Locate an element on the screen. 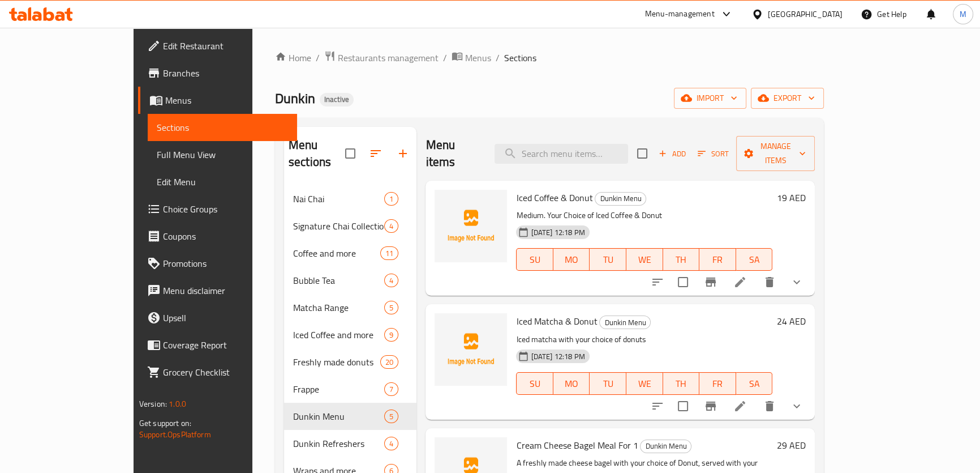 The width and height of the screenshot is (980, 473). span: Iced Matcha & Donut is located at coordinates (556, 321).